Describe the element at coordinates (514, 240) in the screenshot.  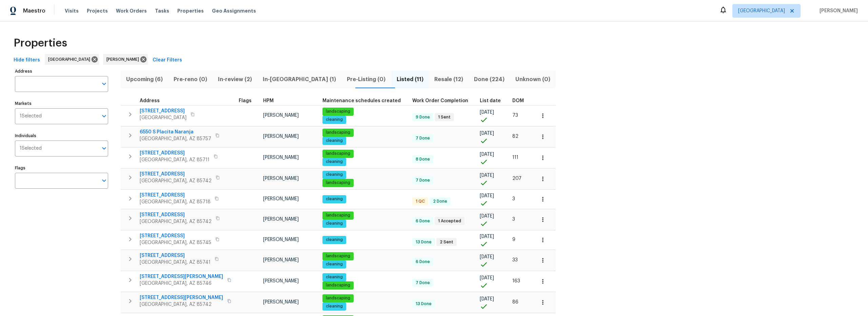
I see `span: 9` at that location.